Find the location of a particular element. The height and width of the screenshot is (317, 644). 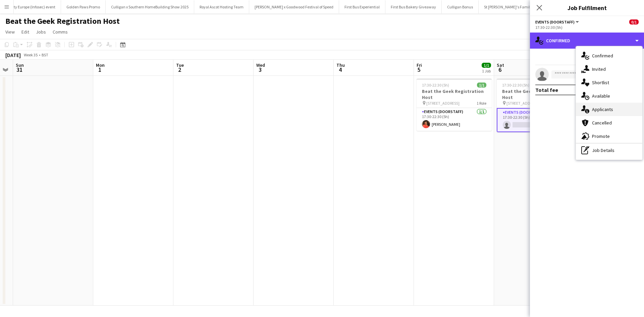

app-card-role: Events (Doorstaff)4A0/117:30-22:30 (5h) is located at coordinates (535, 120).